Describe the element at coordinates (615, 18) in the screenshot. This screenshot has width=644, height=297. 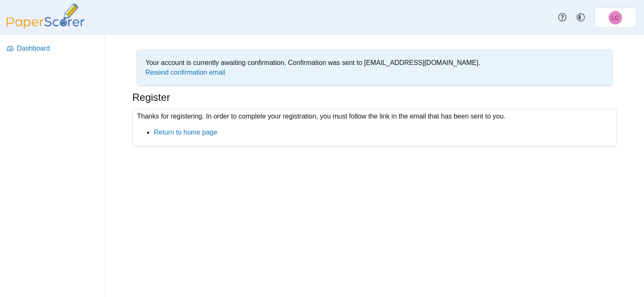
I see `a: Lorelei Carey` at that location.